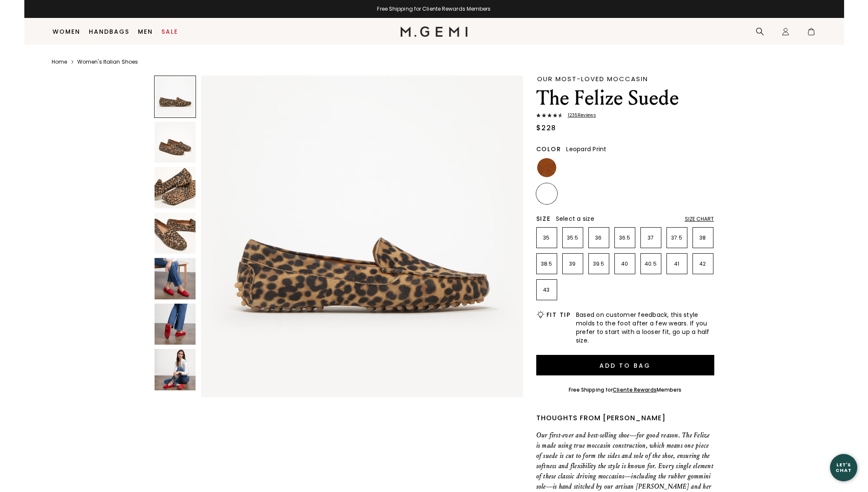  Describe the element at coordinates (586, 149) in the screenshot. I see `span: Leopard Print` at that location.